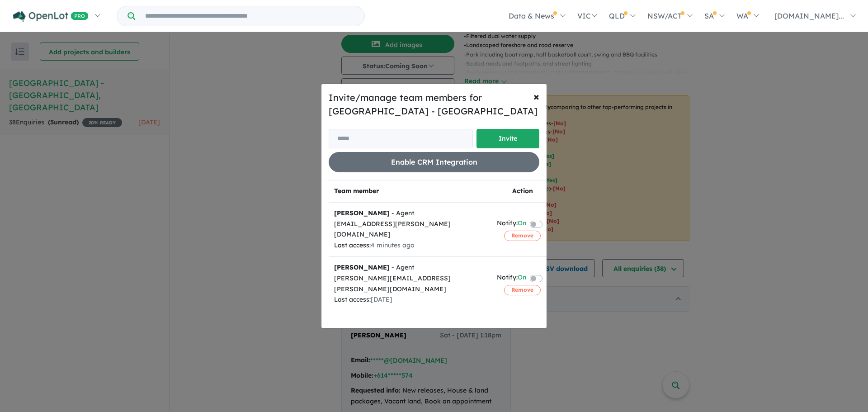  I want to click on input: Try estate name, suburb, builder or developer, so click(250, 16).